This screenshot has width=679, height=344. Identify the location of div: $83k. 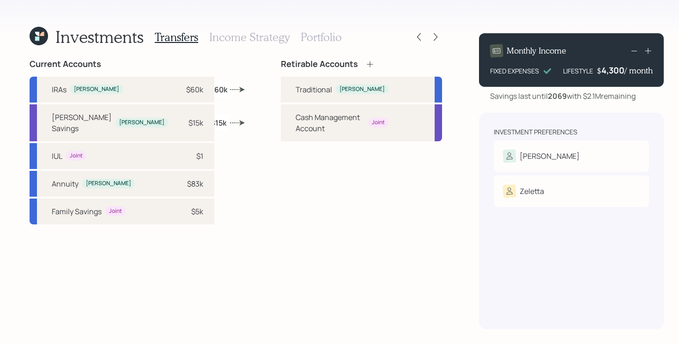
(195, 184).